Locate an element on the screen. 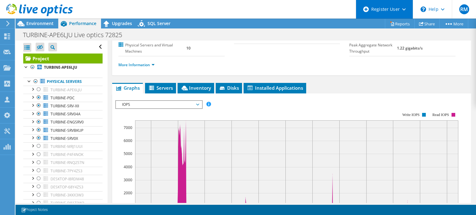 This screenshot has width=476, height=215. a: TURBINE-SRV04A is located at coordinates (63, 114).